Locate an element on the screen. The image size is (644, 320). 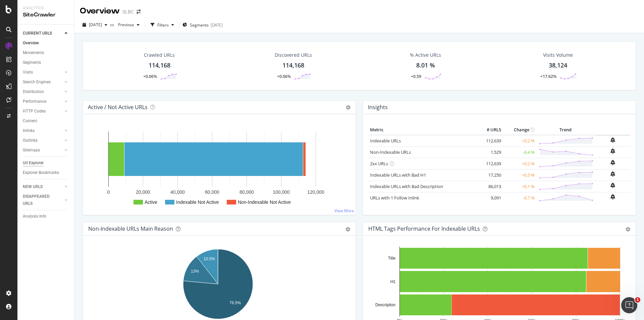
div: Movements is located at coordinates (33, 53).